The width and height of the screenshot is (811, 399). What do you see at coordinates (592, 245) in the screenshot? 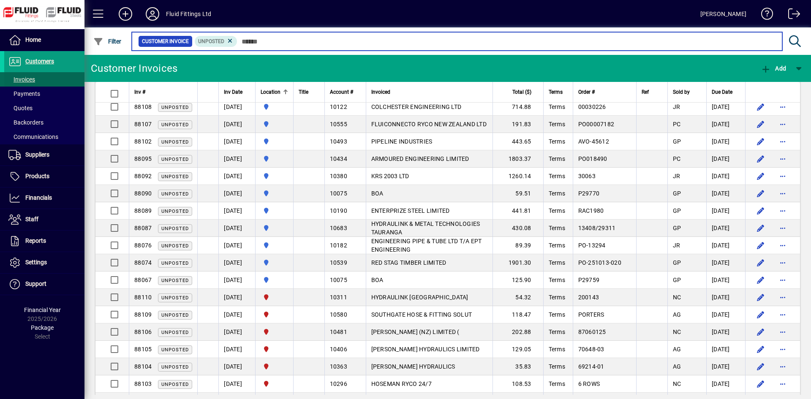
I see `span: PO-13294` at bounding box center [592, 245].